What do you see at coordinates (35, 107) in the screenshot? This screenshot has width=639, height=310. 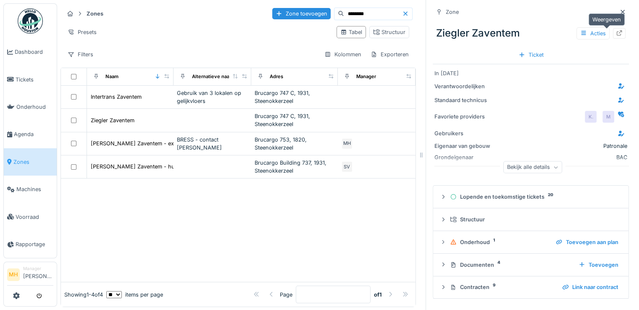 I see `span: Onderhoud` at bounding box center [35, 107].